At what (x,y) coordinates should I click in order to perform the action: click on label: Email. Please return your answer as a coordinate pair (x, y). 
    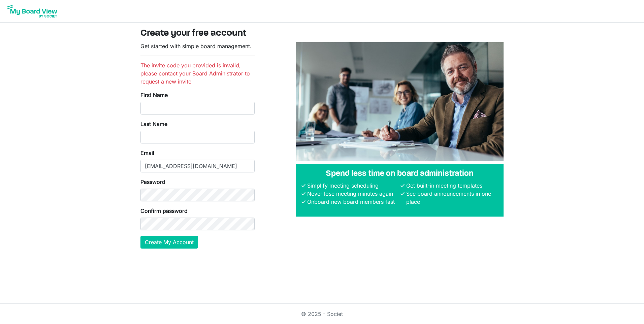
    Looking at the image, I should click on (147, 153).